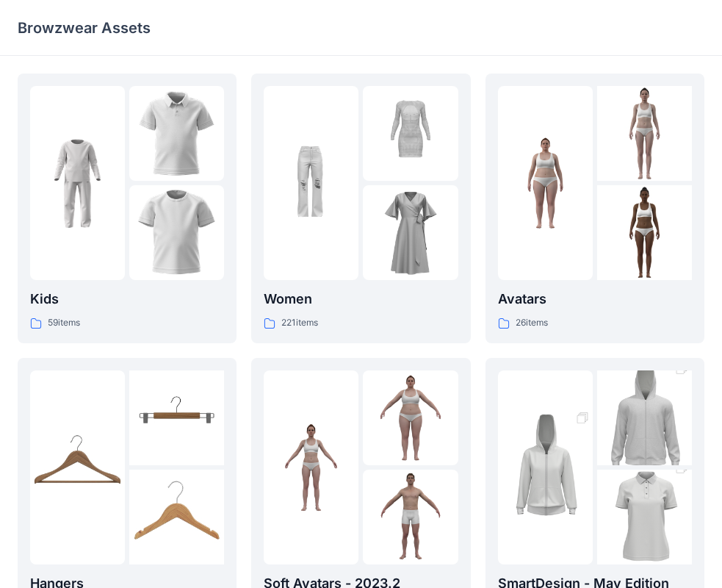  I want to click on a: folder 1folder 2folder 3Women221items, so click(361, 208).